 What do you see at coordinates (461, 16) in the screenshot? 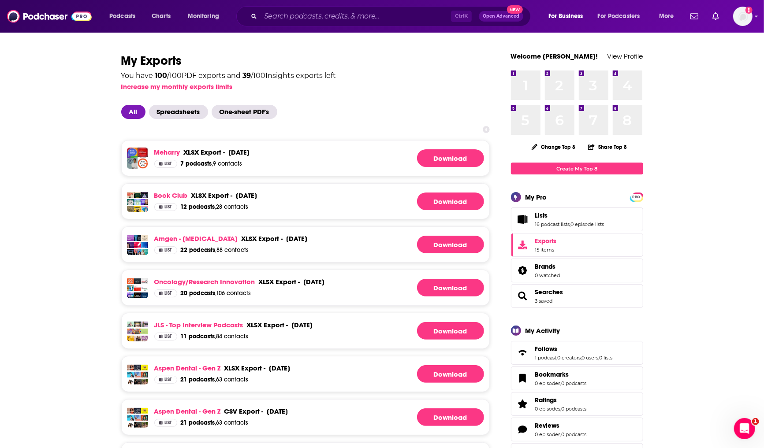
I see `span: Ctrl K` at bounding box center [461, 16].